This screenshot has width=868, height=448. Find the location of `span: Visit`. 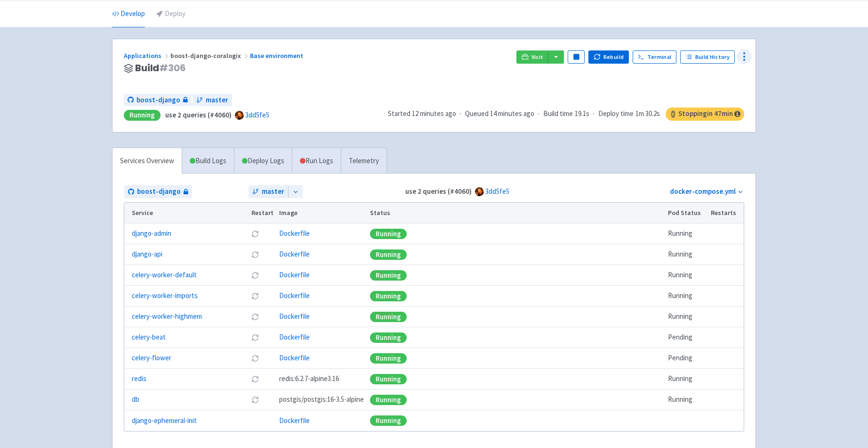

span: Visit is located at coordinates (538, 57).